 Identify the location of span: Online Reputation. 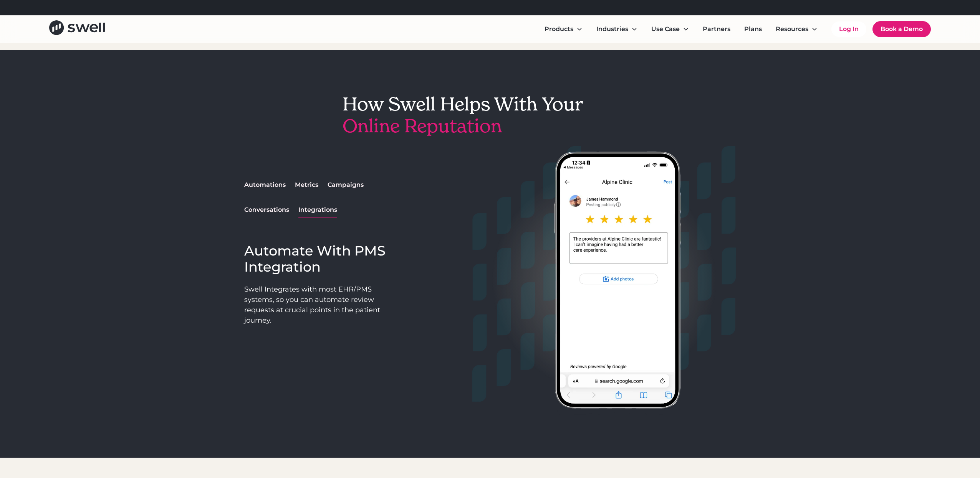
(422, 126).